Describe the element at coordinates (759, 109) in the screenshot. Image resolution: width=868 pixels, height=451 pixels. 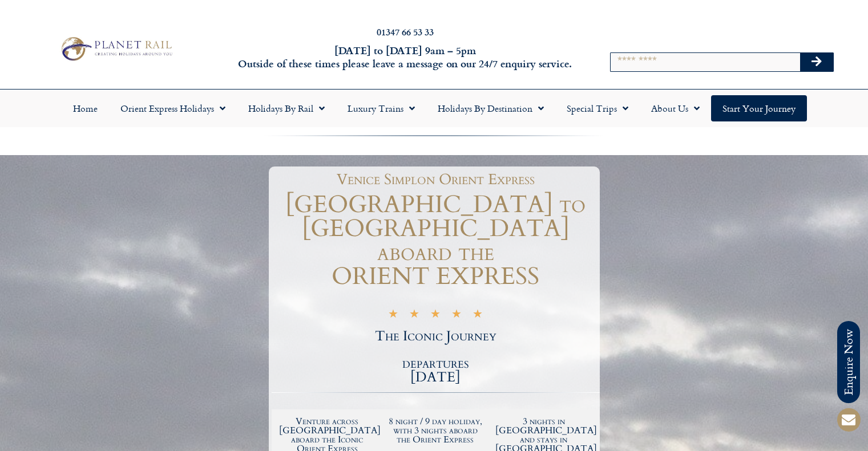
I see `a: Start your Journey` at that location.